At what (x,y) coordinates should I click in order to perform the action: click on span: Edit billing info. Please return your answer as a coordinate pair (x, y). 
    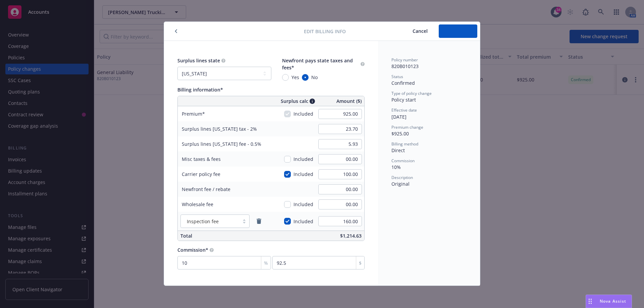
    Looking at the image, I should click on (325, 31).